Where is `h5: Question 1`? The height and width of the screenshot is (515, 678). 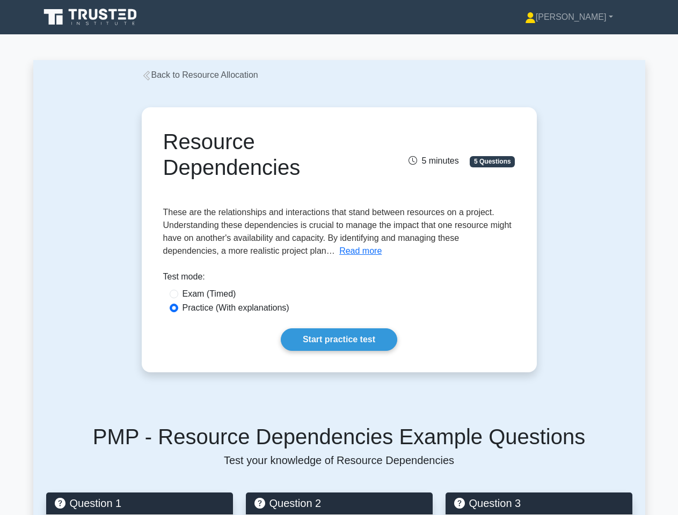
h5: Question 1 is located at coordinates (140, 504).